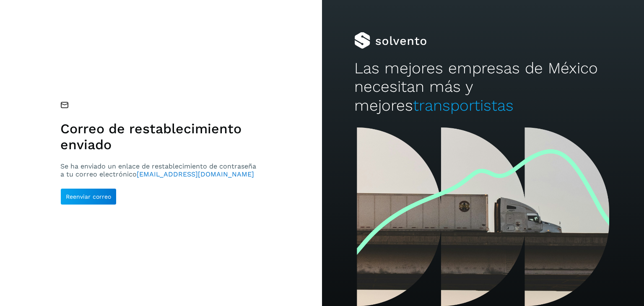  What do you see at coordinates (160, 170) in the screenshot?
I see `p: Se ha enviado un enlace de restablecimiento de contraseña a tu correo electrónico` at bounding box center [160, 170].